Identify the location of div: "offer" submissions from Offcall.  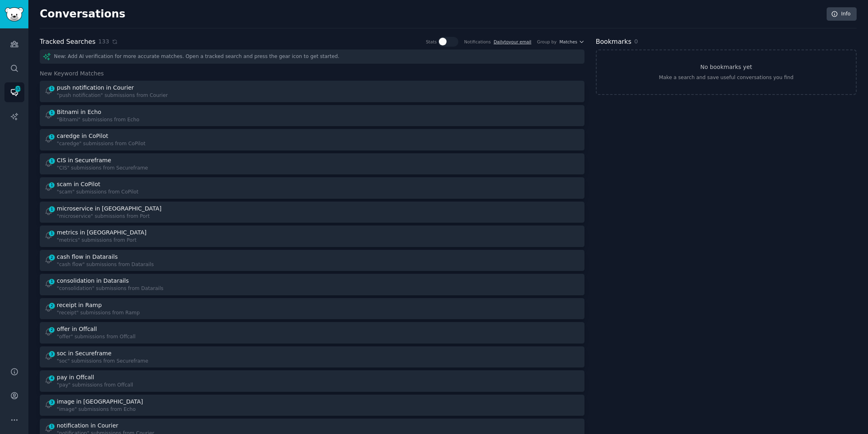
(96, 337).